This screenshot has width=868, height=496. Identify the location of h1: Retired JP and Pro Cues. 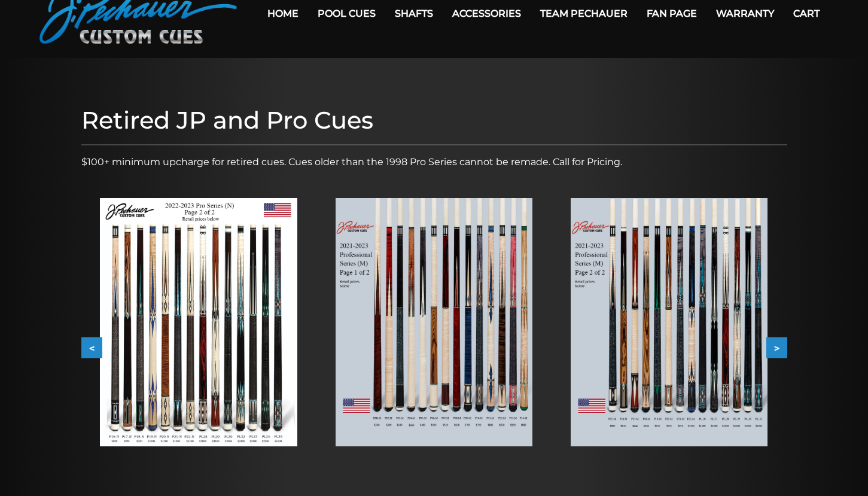
(434, 121).